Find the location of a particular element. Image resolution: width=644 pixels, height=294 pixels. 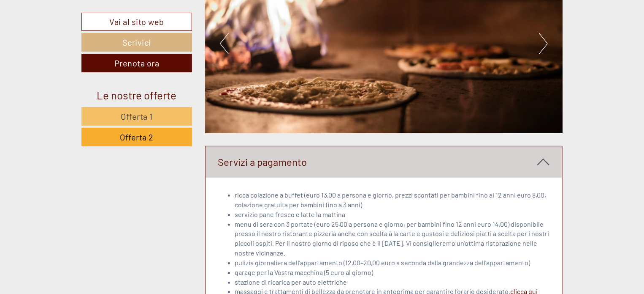

div: Servizi a pagamento is located at coordinates (384, 162).